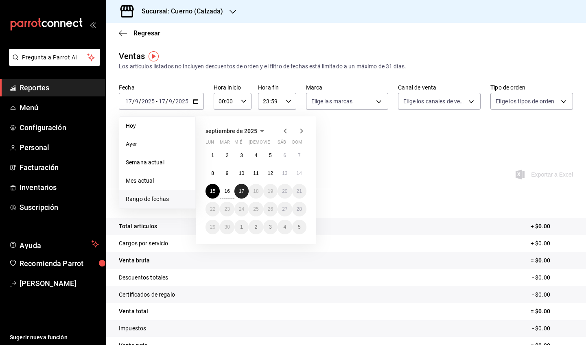  What do you see at coordinates (231, 131) in the screenshot?
I see `span: septiembre de 2025` at bounding box center [231, 131].